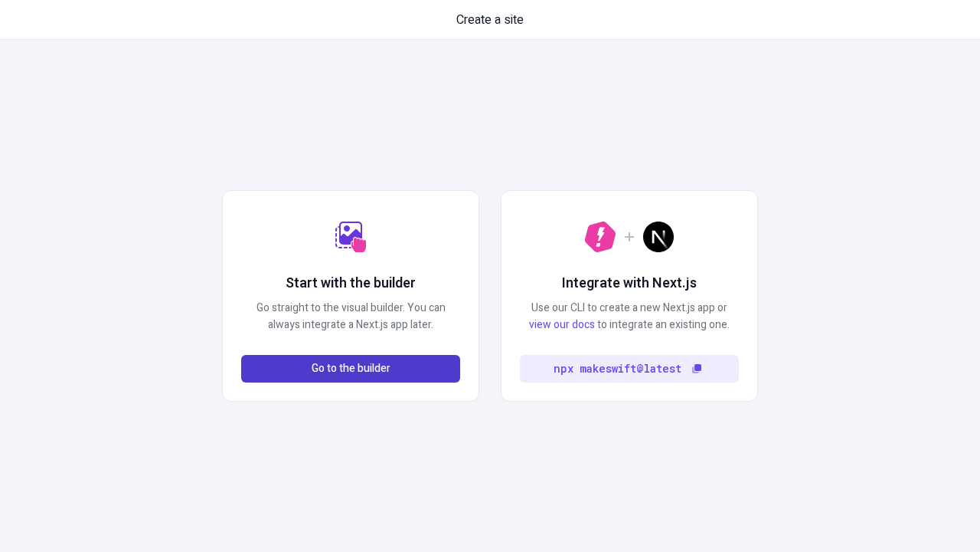  Describe the element at coordinates (629, 283) in the screenshot. I see `h2: Integrate with Next.js` at that location.